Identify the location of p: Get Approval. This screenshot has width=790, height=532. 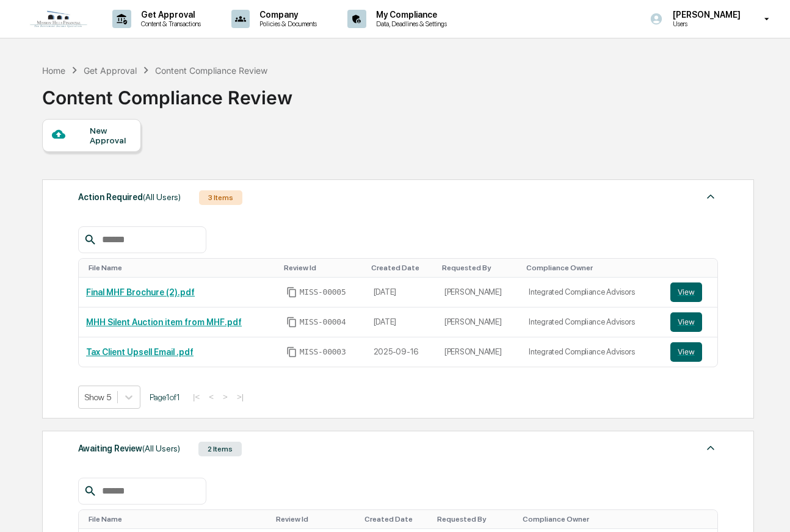
(169, 15).